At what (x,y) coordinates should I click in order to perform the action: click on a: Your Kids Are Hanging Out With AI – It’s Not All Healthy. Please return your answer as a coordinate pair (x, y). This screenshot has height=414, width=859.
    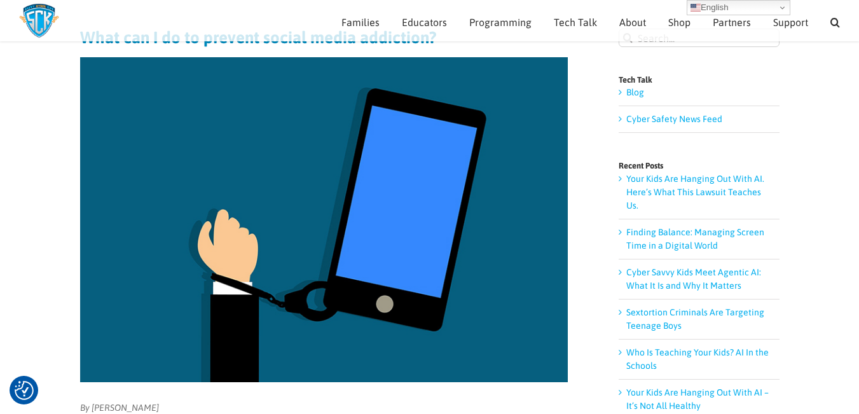
    Looking at the image, I should click on (697, 399).